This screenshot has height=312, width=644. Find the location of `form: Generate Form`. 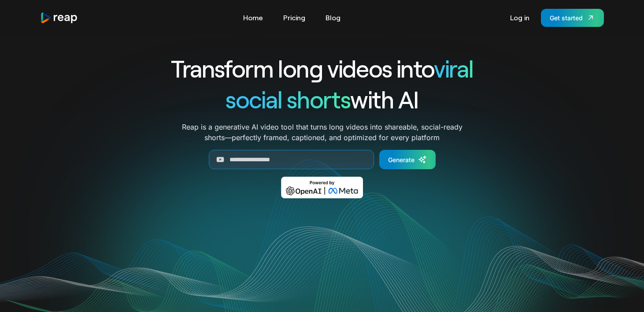

form: Generate Form is located at coordinates (322, 159).